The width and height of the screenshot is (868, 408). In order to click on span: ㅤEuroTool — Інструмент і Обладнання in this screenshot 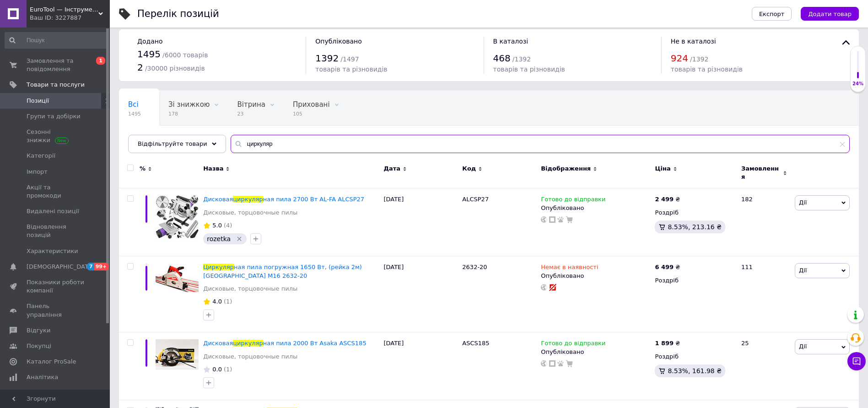, I will do `click(64, 10)`.